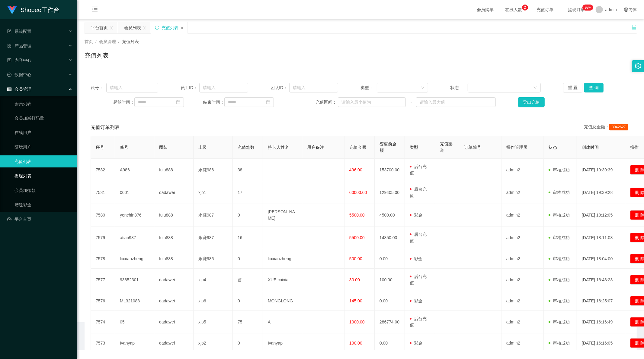 This screenshot has height=359, width=644. Describe the element at coordinates (103, 301) in the screenshot. I see `td: 7576` at that location.